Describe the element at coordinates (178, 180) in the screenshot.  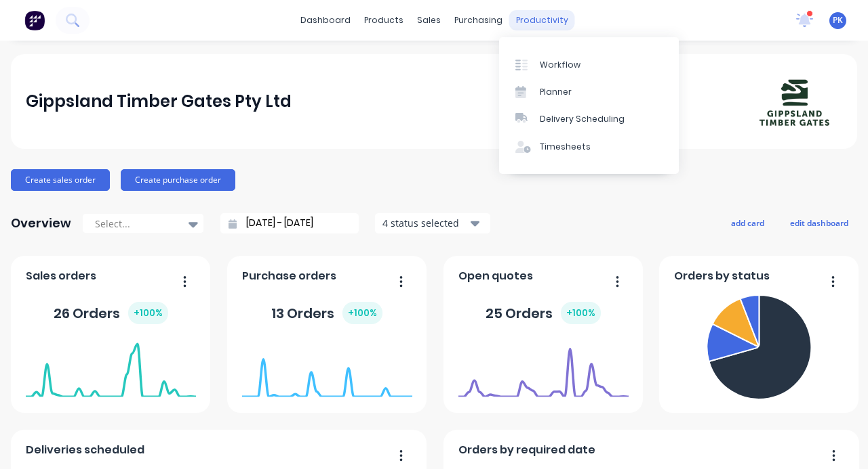
I see `button: Create purchase order` at that location.